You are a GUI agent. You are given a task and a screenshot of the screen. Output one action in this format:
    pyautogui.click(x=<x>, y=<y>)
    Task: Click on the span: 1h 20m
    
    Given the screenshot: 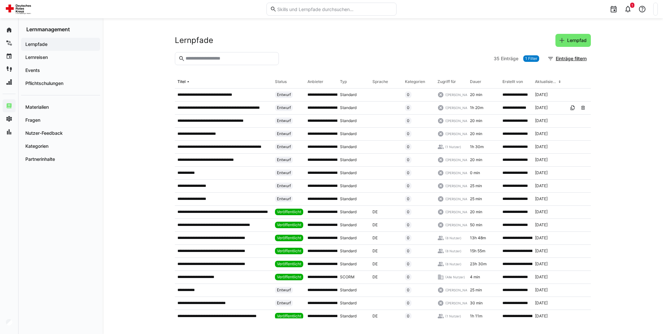 What is the action you would take?
    pyautogui.click(x=477, y=108)
    